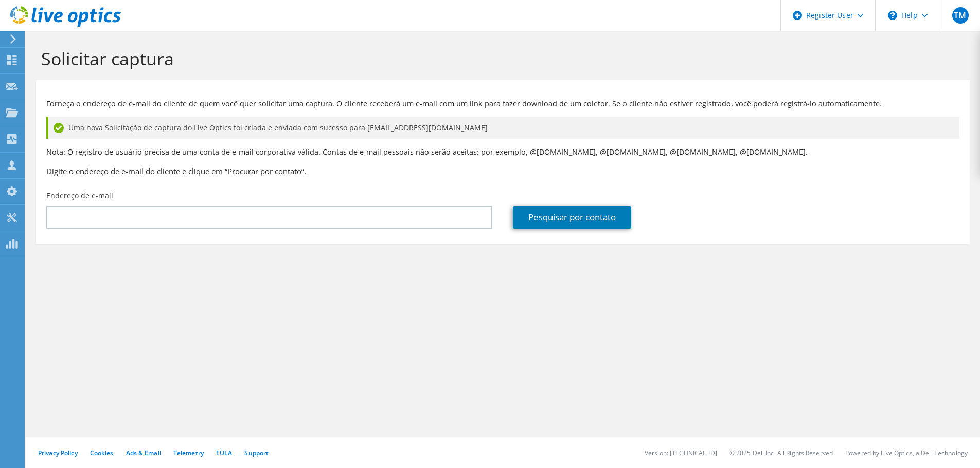 Image resolution: width=980 pixels, height=468 pixels. Describe the element at coordinates (503, 104) in the screenshot. I see `p: Forneça o endereço de e-mail do cliente de quem você quer solicitar uma captura. O cliente recebe...` at that location.